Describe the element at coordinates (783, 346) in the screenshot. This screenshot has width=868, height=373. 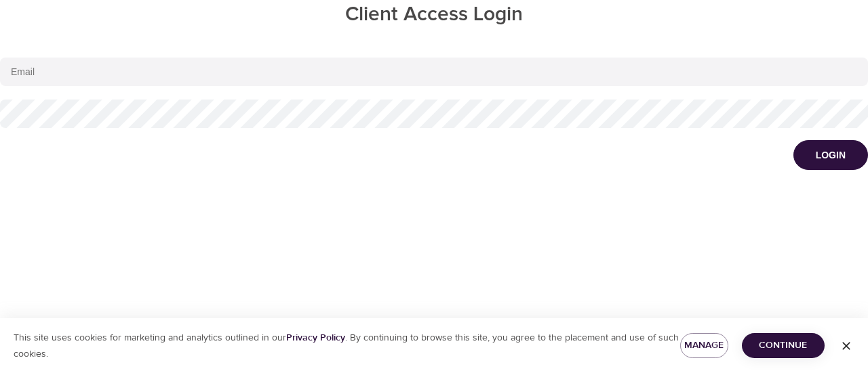
I see `span: Continue` at that location.